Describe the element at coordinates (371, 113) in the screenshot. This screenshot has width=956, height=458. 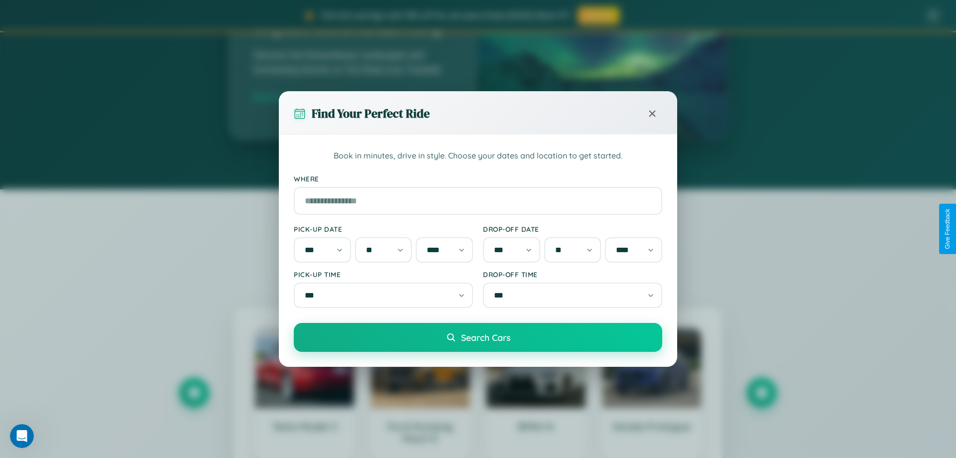
I see `h3: Find Your Perfect Ride` at that location.